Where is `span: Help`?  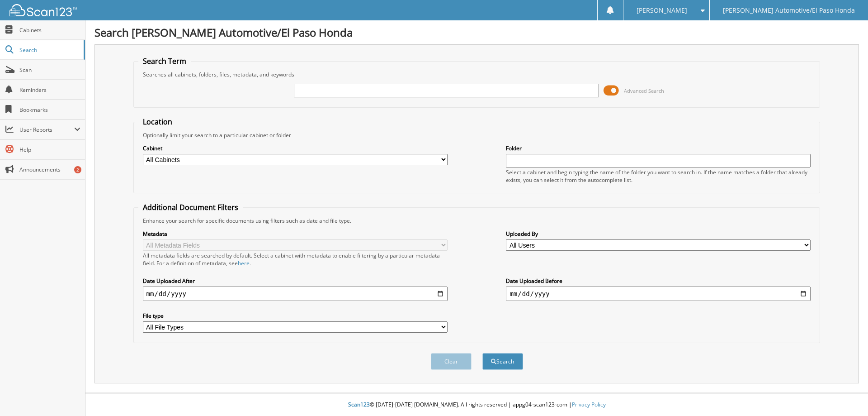
span: Help is located at coordinates (50, 150).